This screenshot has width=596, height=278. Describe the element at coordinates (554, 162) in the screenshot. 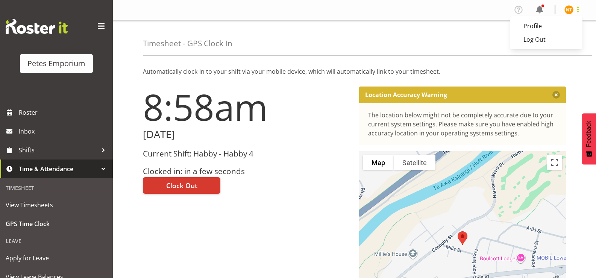

I see `button: Toggle fullscreen view` at that location.